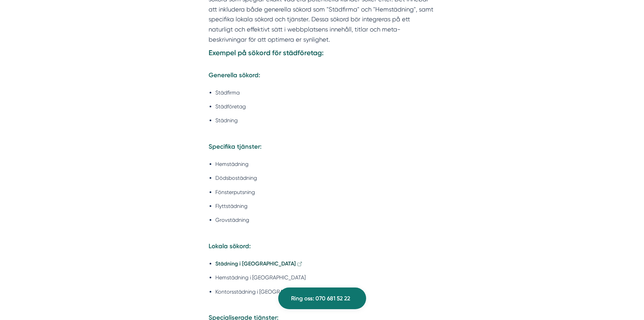 The image size is (644, 320). What do you see at coordinates (326, 125) in the screenshot?
I see `li: Städning` at bounding box center [326, 125].